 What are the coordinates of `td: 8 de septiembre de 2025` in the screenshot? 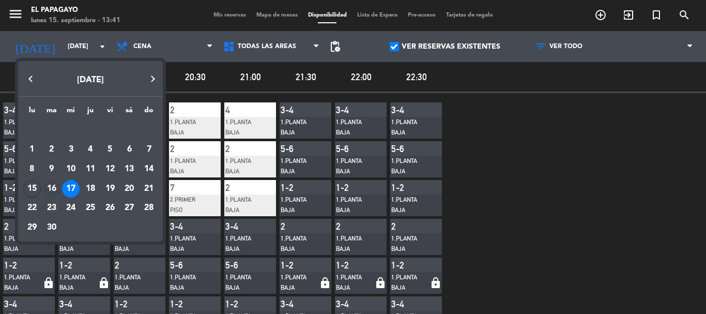 It's located at (32, 169).